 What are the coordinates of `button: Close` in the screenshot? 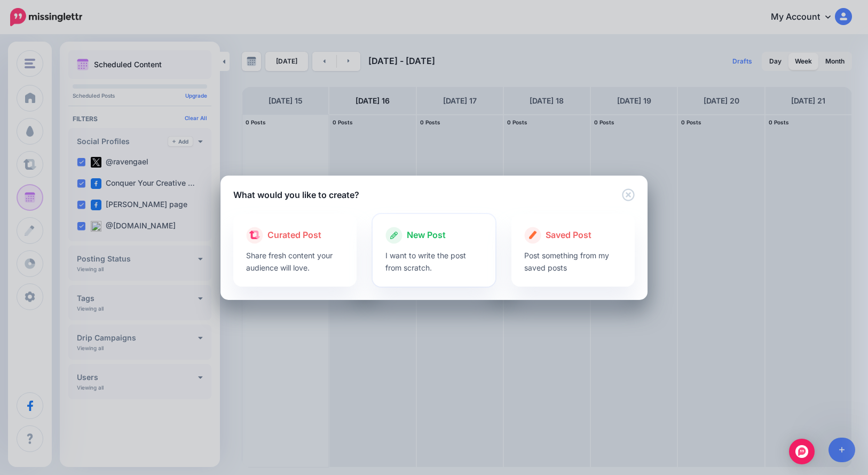 It's located at (629, 195).